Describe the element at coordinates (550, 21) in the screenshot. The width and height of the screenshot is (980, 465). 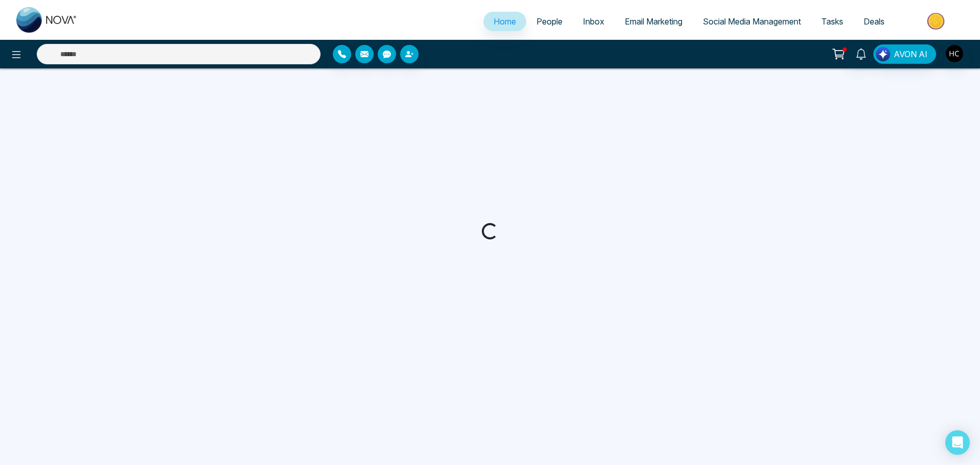
I see `a: People` at that location.